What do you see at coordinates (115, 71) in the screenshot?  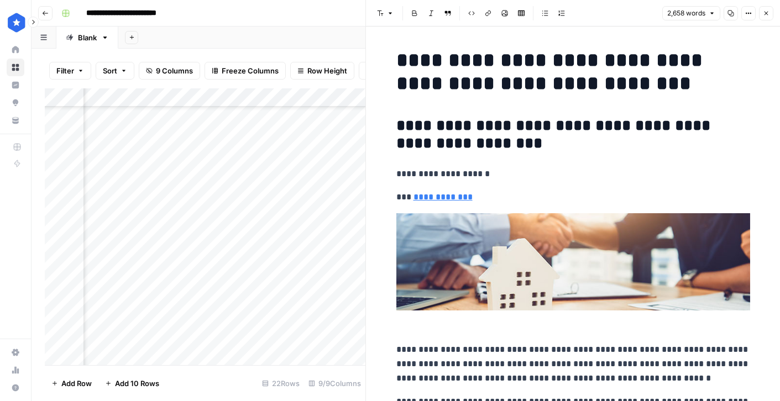 I see `button: Sort` at bounding box center [115, 71].